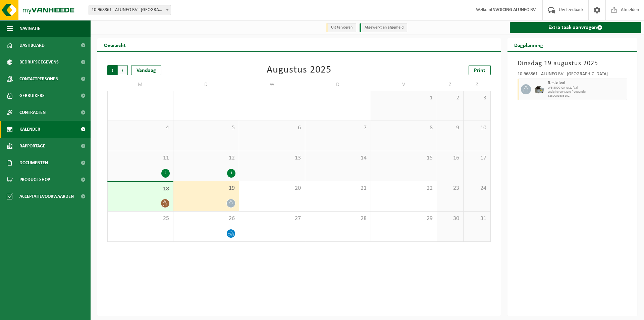 This screenshot has width=644, height=320. Describe the element at coordinates (206, 128) in the screenshot. I see `span: 5` at that location.